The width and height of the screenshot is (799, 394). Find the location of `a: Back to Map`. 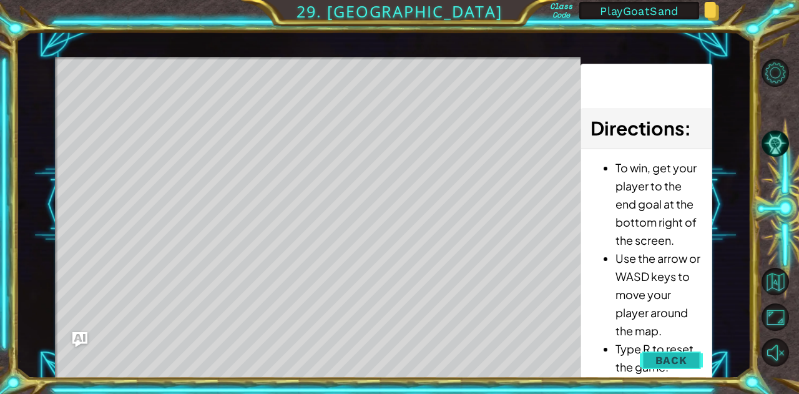

a: Back to Map is located at coordinates (780, 281).